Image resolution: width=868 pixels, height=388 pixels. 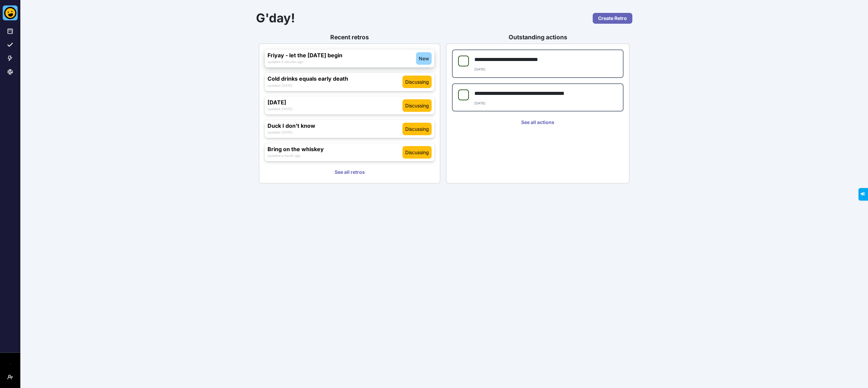 I want to click on h3: Outstanding actions, so click(x=538, y=37).